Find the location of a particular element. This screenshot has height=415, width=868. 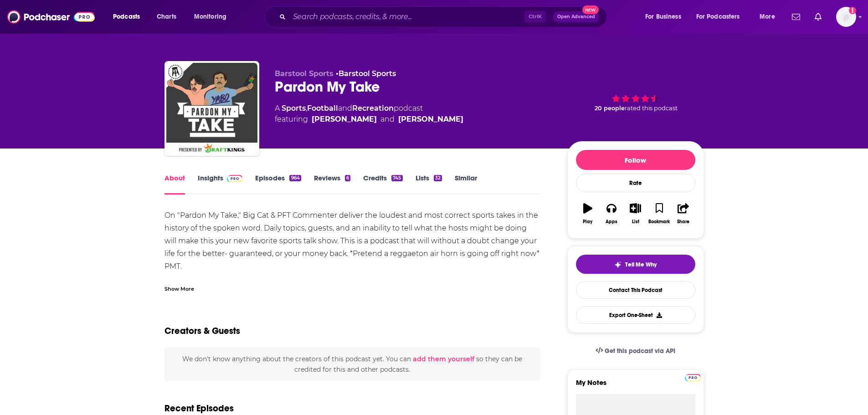

a: About is located at coordinates (175, 184).